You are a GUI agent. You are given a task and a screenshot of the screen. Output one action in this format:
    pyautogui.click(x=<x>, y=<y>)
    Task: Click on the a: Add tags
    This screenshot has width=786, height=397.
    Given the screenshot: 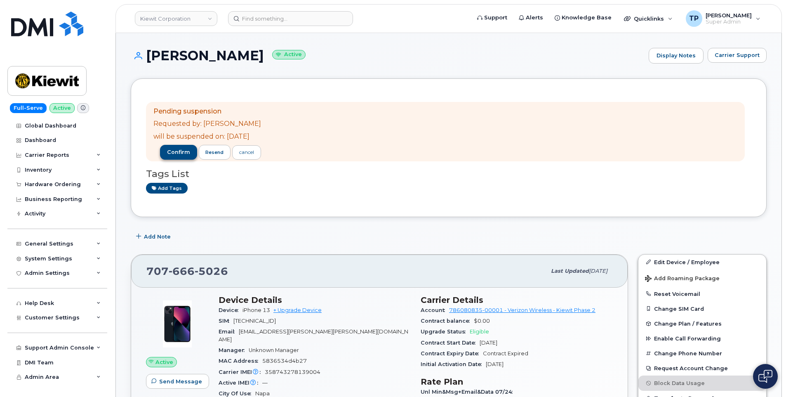 What is the action you would take?
    pyautogui.click(x=167, y=188)
    